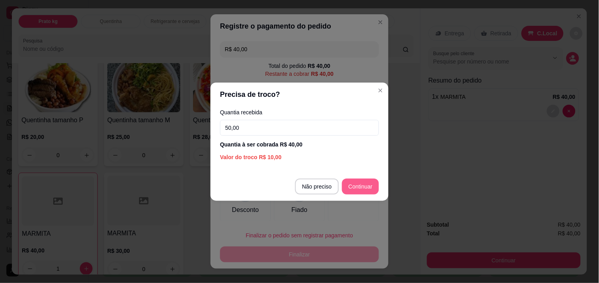 This screenshot has height=283, width=599. I want to click on header: Precisa de troco?, so click(299, 94).